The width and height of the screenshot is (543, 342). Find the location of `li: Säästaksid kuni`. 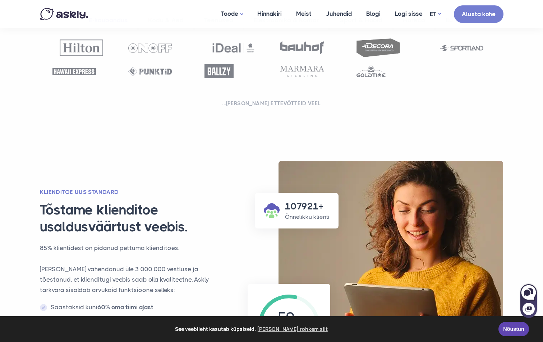

li: Säästaksid kuni is located at coordinates (132, 307).